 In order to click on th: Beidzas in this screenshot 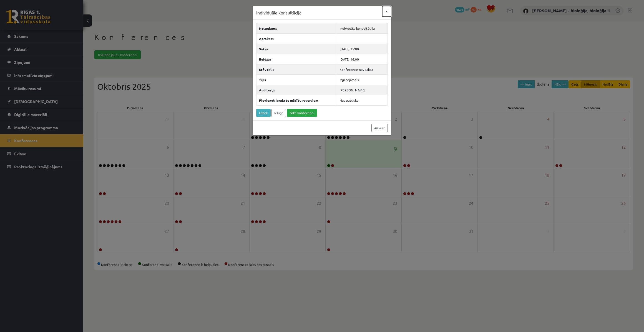, I will do `click(297, 59)`.